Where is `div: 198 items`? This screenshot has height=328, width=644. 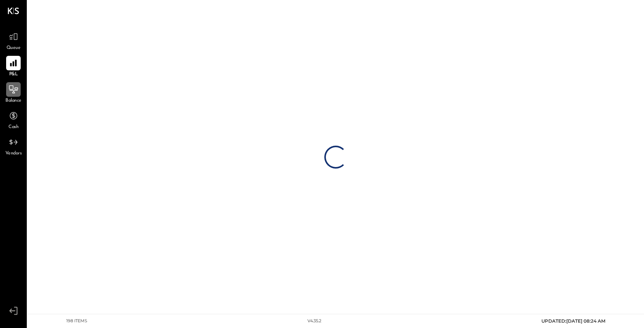 div: 198 items is located at coordinates (76, 322).